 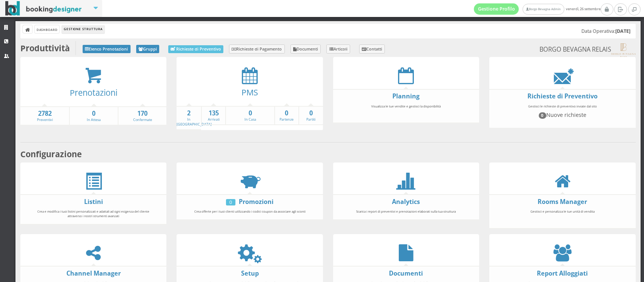 What do you see at coordinates (213, 115) in the screenshot?
I see `a: 135Arrivati` at bounding box center [213, 115].